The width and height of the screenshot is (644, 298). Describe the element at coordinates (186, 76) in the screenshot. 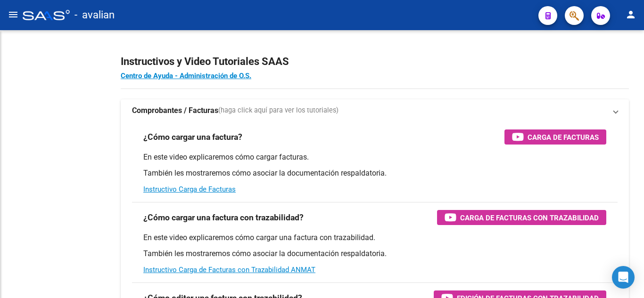

I see `a: Centro de Ayuda - Administración de O.S.` at that location.